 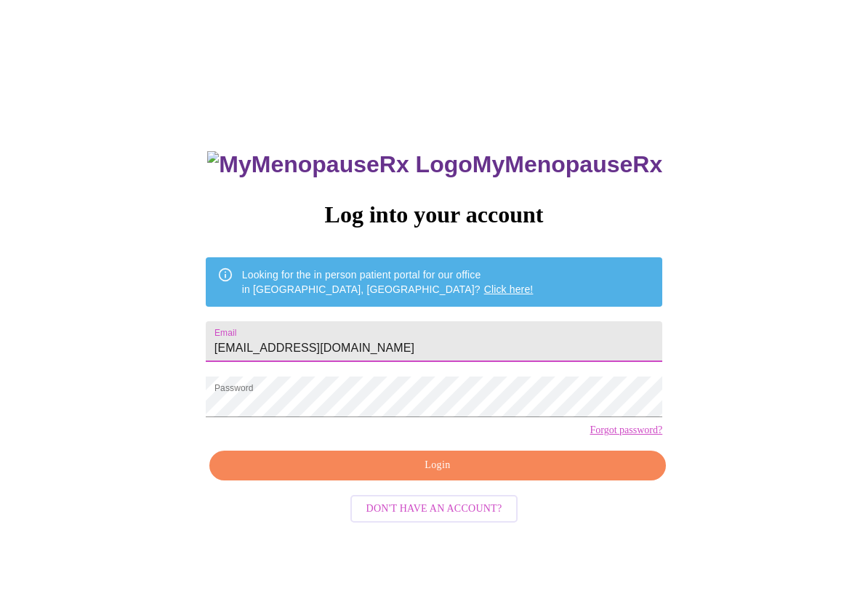 I want to click on img: MyMenopauseRx Logo, so click(x=340, y=164).